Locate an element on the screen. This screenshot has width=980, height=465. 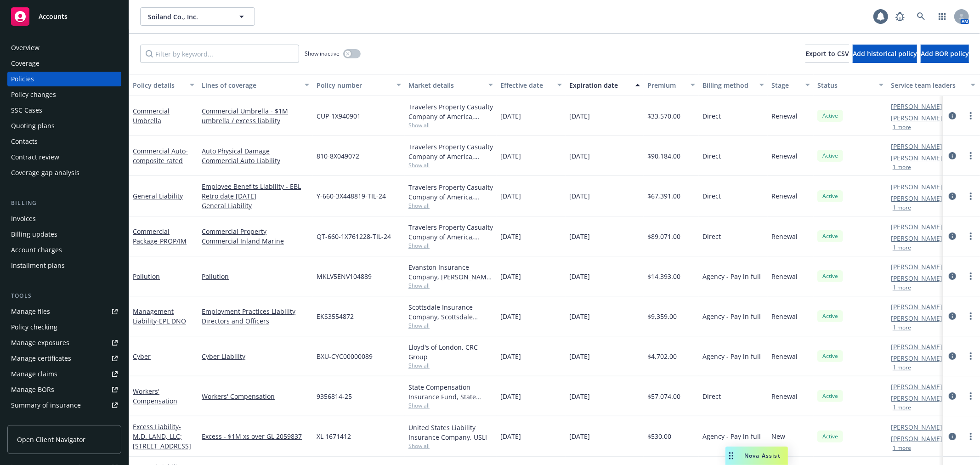
div: Travelers Property Casualty Company of America, Travelers Insurance is located at coordinates (451, 232).